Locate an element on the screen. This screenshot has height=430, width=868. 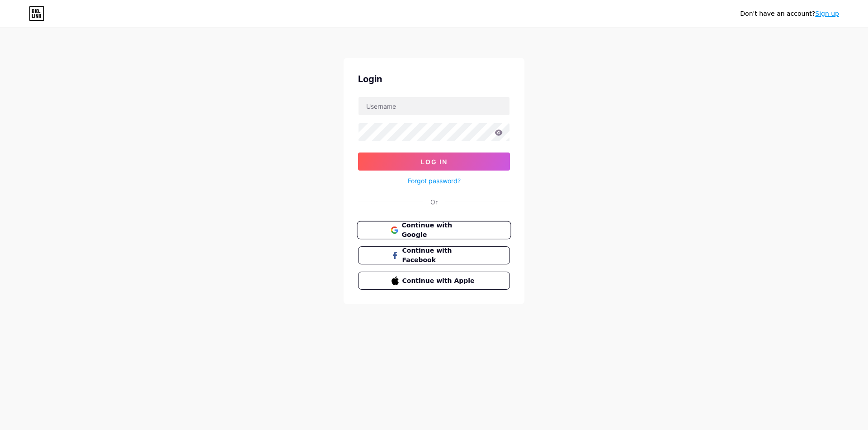
div: Or is located at coordinates (434, 202).